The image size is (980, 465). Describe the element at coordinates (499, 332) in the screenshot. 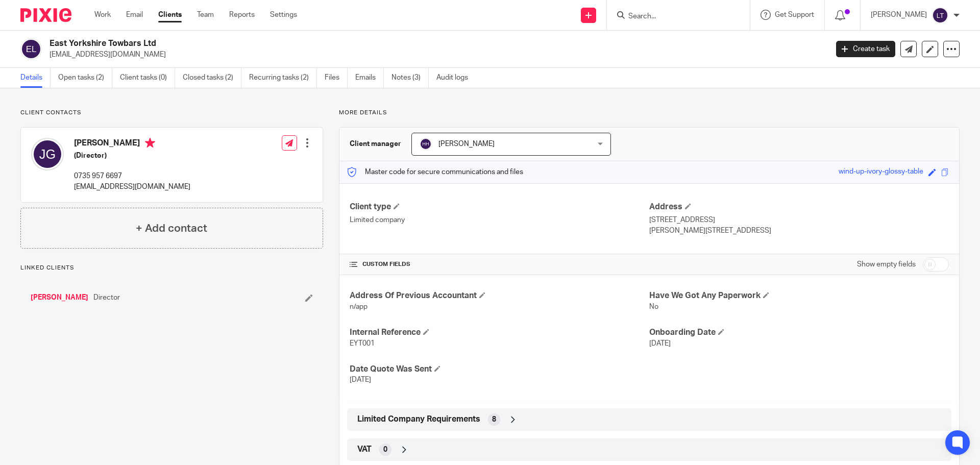

I see `h4: Internal Reference` at that location.